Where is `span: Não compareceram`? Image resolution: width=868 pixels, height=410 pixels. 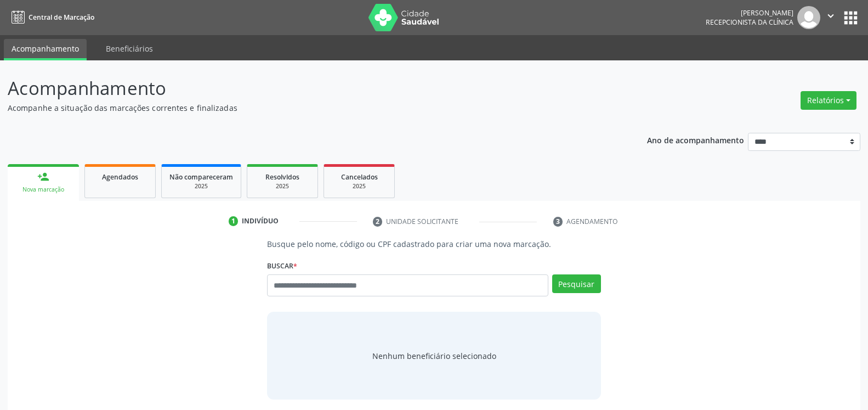 span: Não compareceram is located at coordinates (202, 177).